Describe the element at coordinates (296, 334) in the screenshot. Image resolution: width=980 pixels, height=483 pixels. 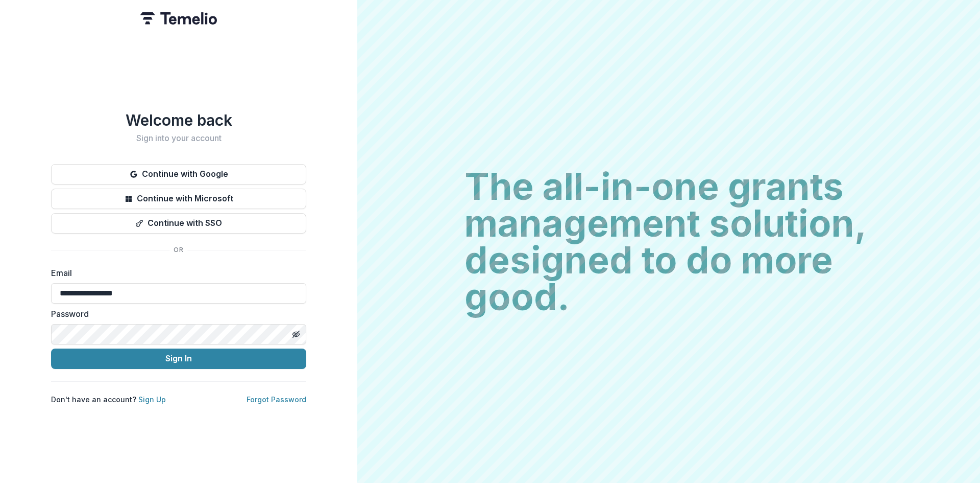
I see `button: Toggle password visibility` at that location.